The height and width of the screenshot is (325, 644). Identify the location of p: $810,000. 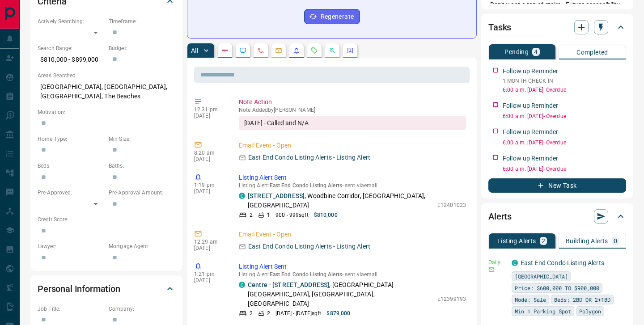
(326, 215).